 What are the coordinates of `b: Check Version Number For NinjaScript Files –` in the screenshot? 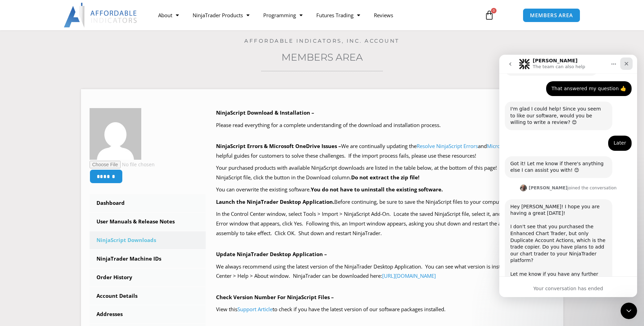 It's located at (275, 297).